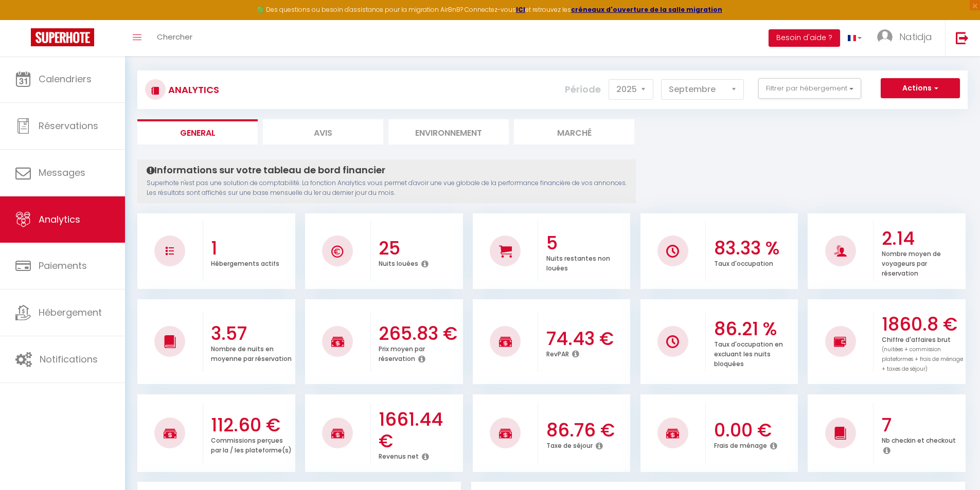  I want to click on button: Filtrer par hébergement, so click(810, 89).